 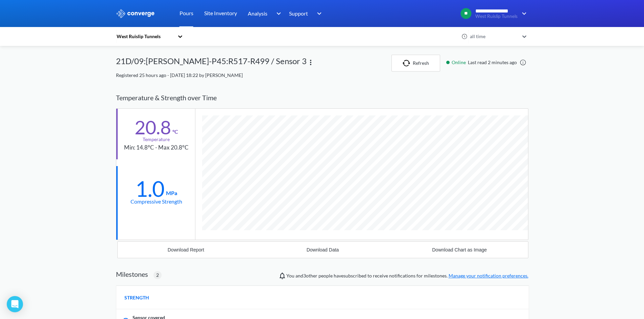 What do you see at coordinates (257, 13) in the screenshot?
I see `span: Analysis` at bounding box center [257, 13].